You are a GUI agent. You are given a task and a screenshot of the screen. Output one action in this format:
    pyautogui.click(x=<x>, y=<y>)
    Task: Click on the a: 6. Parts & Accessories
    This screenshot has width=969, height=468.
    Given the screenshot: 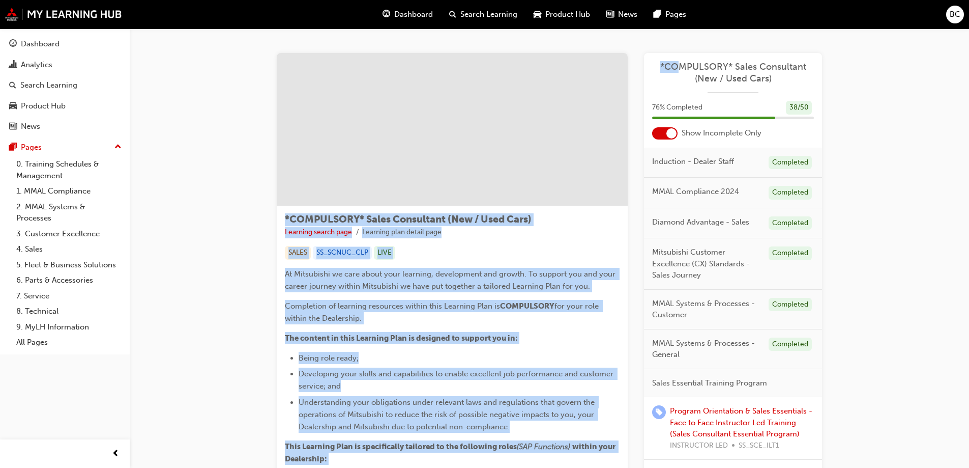 What is the action you would take?
    pyautogui.click(x=69, y=280)
    